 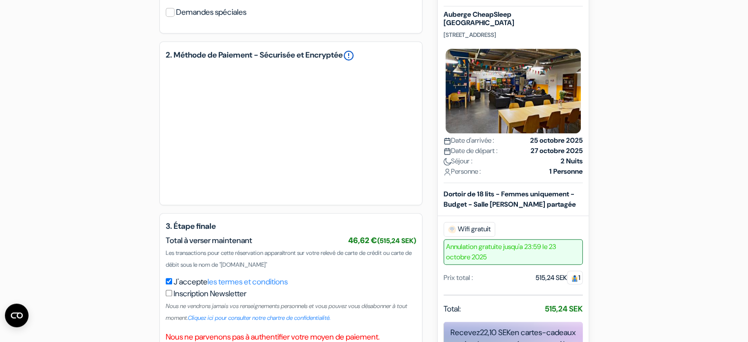 I want to click on label: Inscription Newsletter, so click(x=210, y=294).